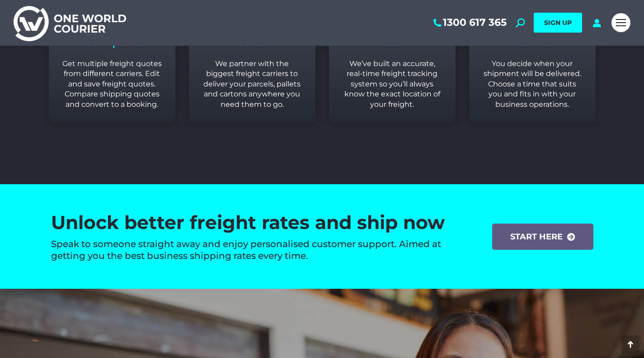  What do you see at coordinates (70, 22) in the screenshot?
I see `img: One World Courier` at bounding box center [70, 22].